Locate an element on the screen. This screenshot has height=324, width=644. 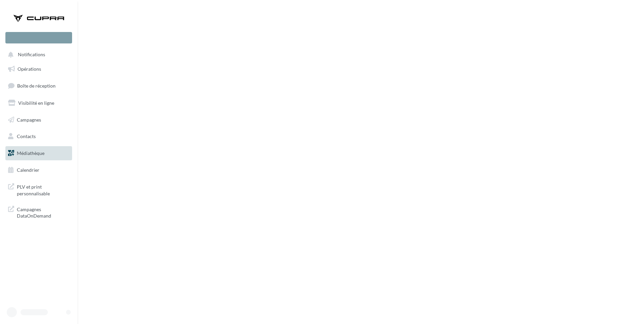
a: PLV et print personnalisable is located at coordinates (39, 189).